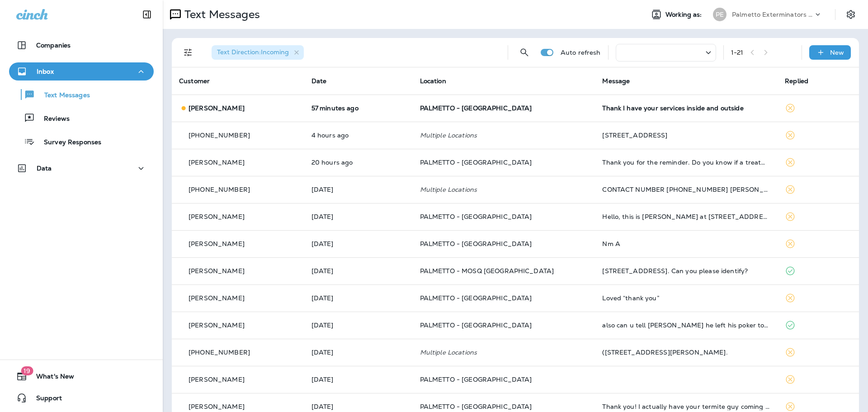 This screenshot has width=868, height=412. What do you see at coordinates (359, 108) in the screenshot?
I see `p: Sep 9, 2025 12:04 PM` at bounding box center [359, 108].